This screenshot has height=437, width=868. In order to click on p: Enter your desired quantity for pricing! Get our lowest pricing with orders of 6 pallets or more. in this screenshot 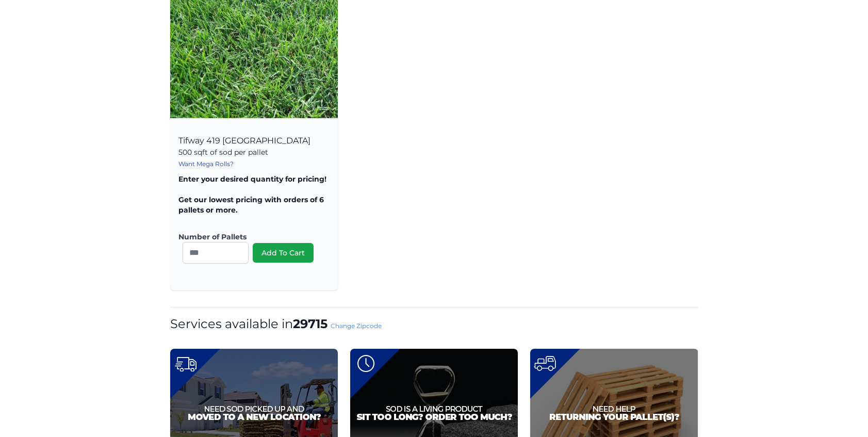, I will do `click(254, 195)`.